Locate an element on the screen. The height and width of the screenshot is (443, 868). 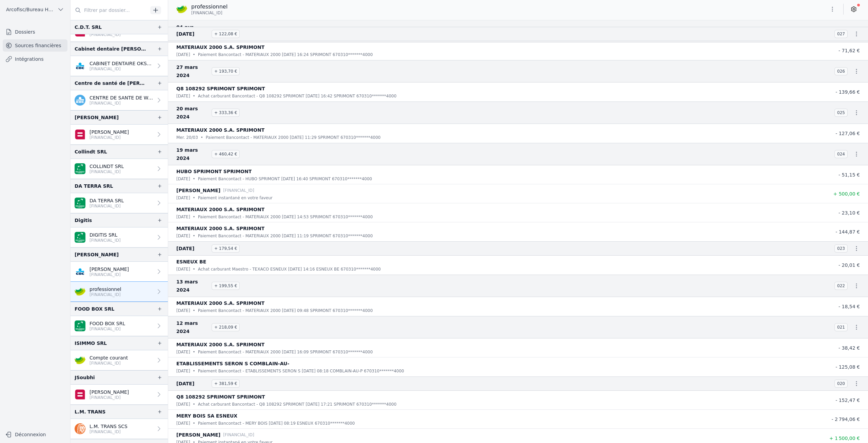
p: CABINET DENTAIRE OKSUZ SRL is located at coordinates (121, 63).